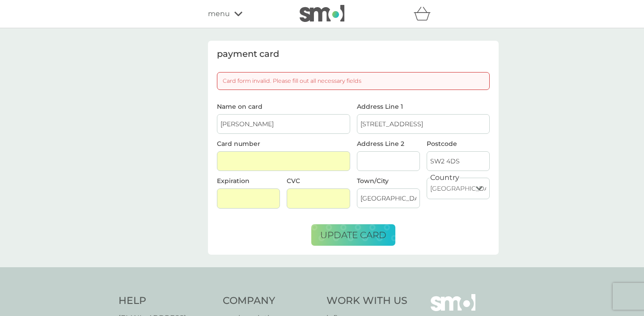  I want to click on label: Country, so click(444, 178).